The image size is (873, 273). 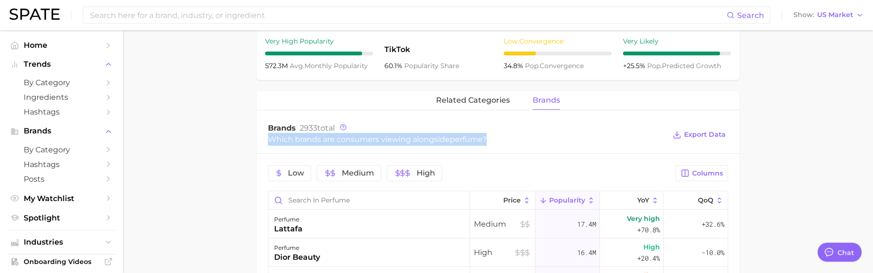 I want to click on span: 60.1%, so click(x=394, y=66).